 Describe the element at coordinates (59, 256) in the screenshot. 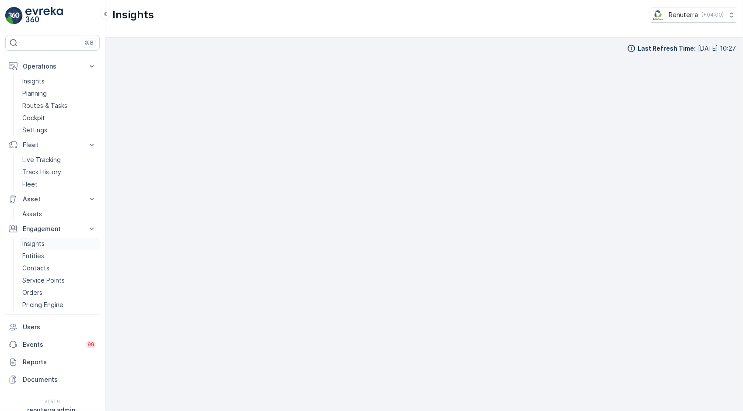

I see `a: Entities` at that location.